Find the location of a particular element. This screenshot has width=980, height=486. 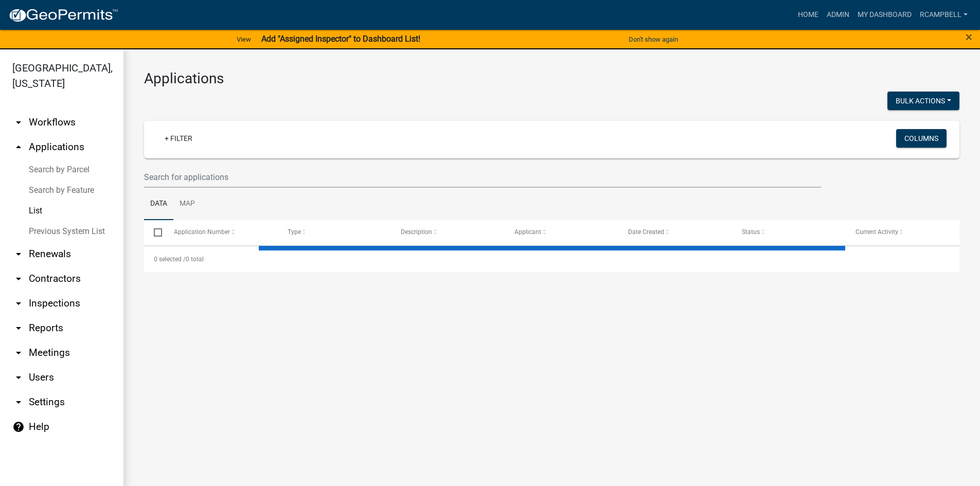

span: Type is located at coordinates (294, 232).